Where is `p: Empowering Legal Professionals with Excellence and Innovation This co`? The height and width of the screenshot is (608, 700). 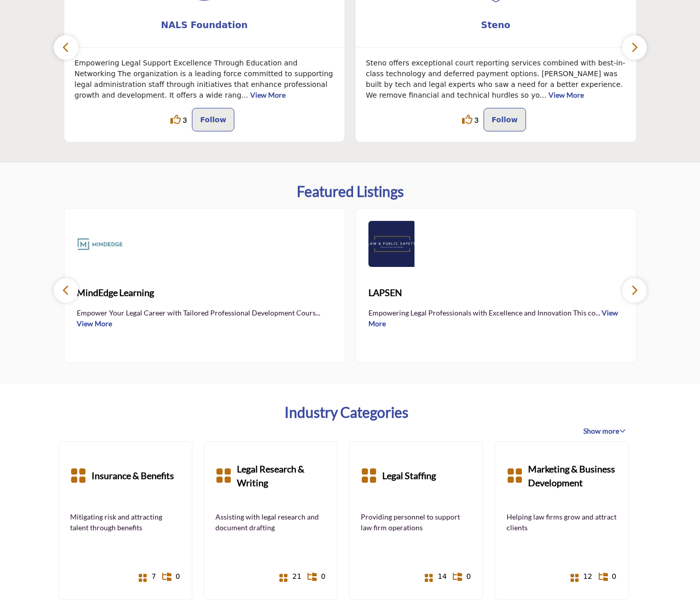 p: Empowering Legal Professionals with Excellence and Innovation This co is located at coordinates (497, 318).